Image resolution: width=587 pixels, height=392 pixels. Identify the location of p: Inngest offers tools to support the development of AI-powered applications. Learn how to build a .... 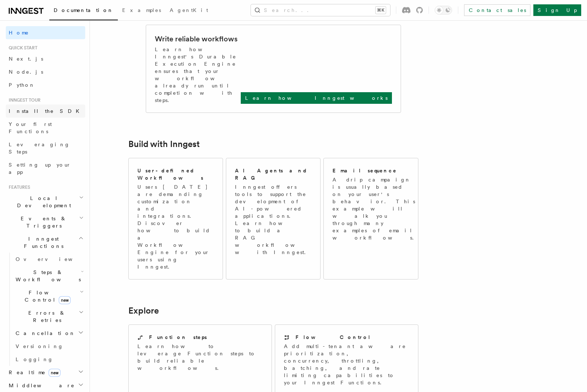
(274, 219).